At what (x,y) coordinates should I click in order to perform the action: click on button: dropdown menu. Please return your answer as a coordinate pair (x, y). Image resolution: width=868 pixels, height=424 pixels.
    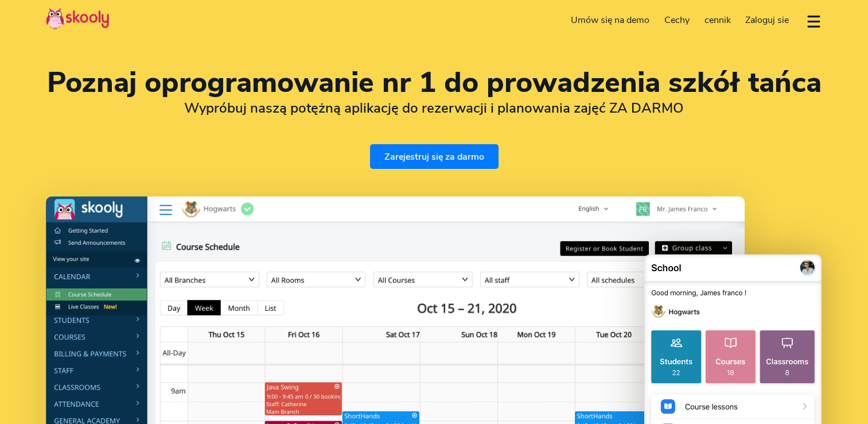
    Looking at the image, I should click on (814, 22).